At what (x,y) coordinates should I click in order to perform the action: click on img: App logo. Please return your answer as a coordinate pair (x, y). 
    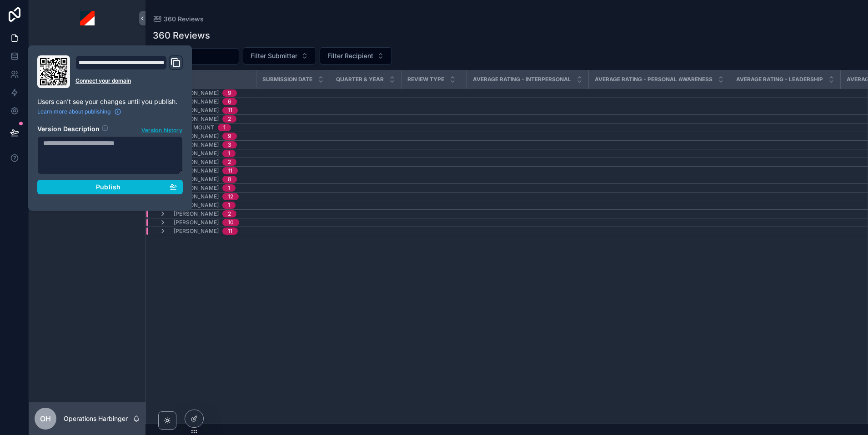
    Looking at the image, I should click on (87, 18).